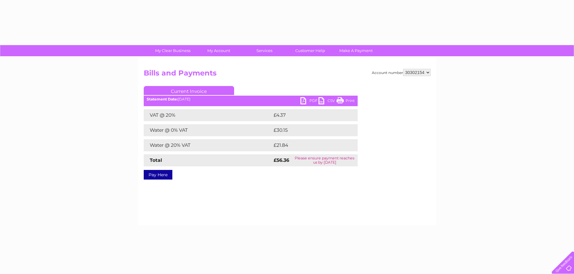 Image resolution: width=574 pixels, height=274 pixels. What do you see at coordinates (264, 51) in the screenshot?
I see `a: Services` at bounding box center [264, 51].